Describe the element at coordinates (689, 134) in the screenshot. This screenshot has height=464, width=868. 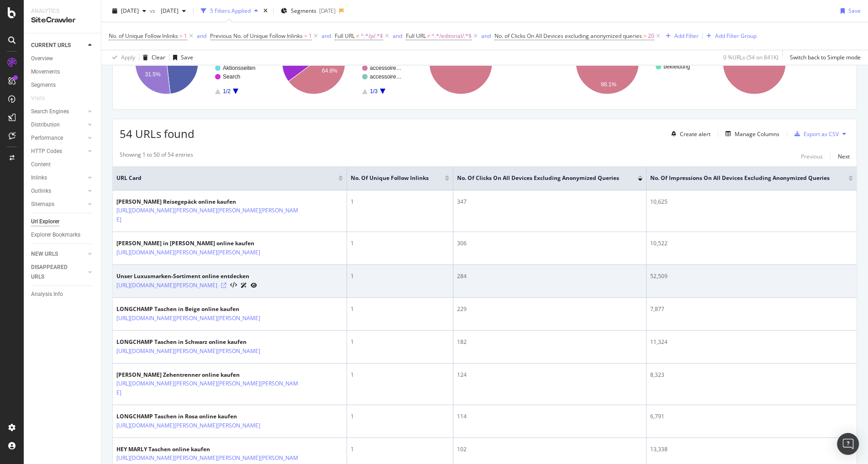
I see `button: Create alert` at that location.